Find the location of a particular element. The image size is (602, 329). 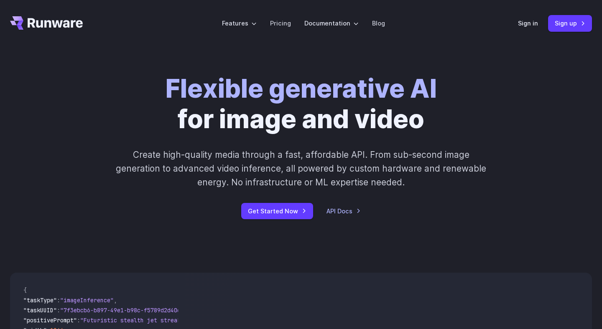

p: Create high-quality media through a fast, affordable API. From sub-second image generation to adv... is located at coordinates (301, 169).